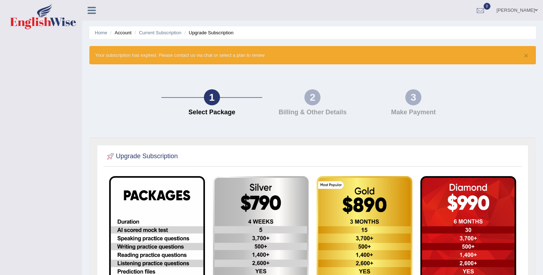 Image resolution: width=543 pixels, height=275 pixels. I want to click on h4: Make Payment, so click(413, 113).